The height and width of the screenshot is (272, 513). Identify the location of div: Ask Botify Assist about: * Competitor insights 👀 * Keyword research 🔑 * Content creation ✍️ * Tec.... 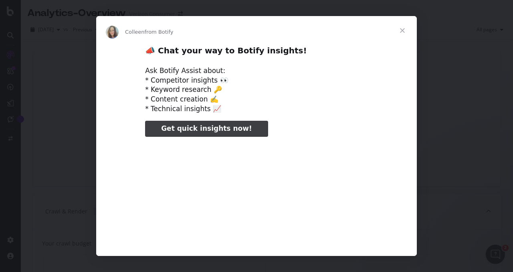
(256, 90).